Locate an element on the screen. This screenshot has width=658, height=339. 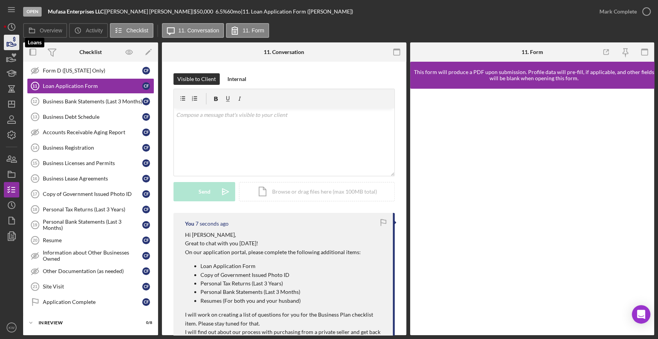
p: Personal Tax Returns (Last 3 Years) is located at coordinates (293, 283).